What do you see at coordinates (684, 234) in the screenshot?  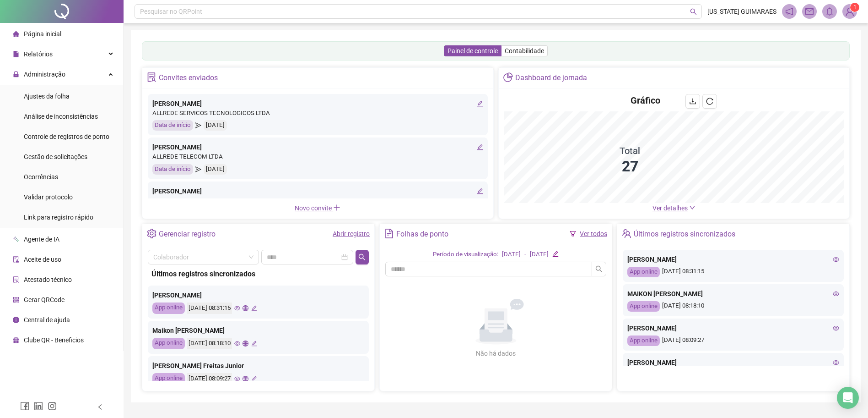 I see `div: Últimos registros sincronizados` at bounding box center [684, 234].